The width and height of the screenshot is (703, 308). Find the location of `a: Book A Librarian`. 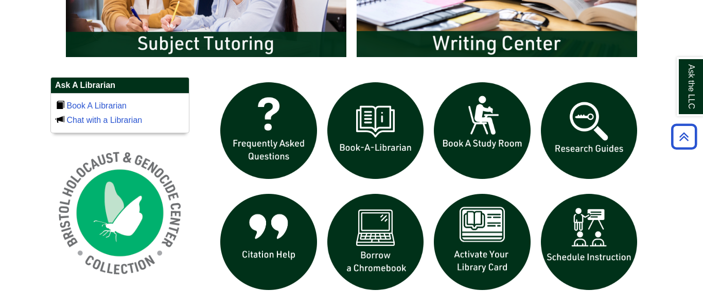

a: Book A Librarian is located at coordinates (96, 106).